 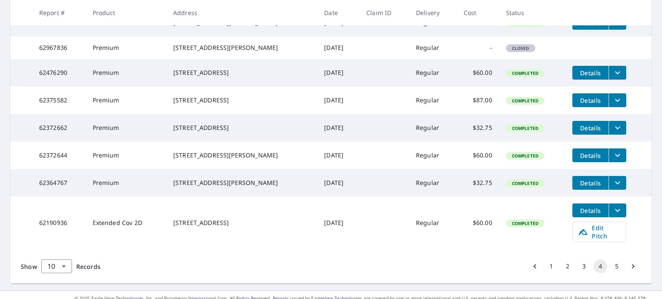 What do you see at coordinates (590, 211) in the screenshot?
I see `button: detailsBtn-62190936` at bounding box center [590, 211].